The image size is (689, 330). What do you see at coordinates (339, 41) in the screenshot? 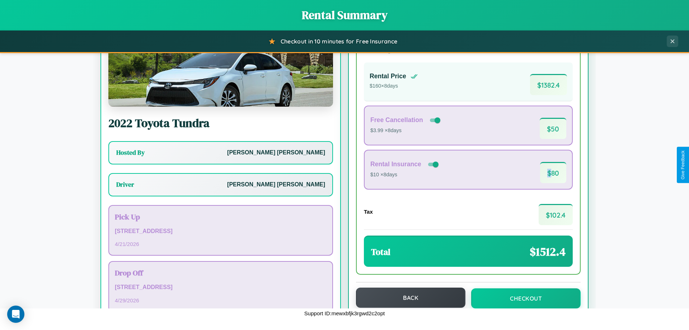
I see `span: Checkout in 10 minutes for Free Insurance` at bounding box center [339, 41].